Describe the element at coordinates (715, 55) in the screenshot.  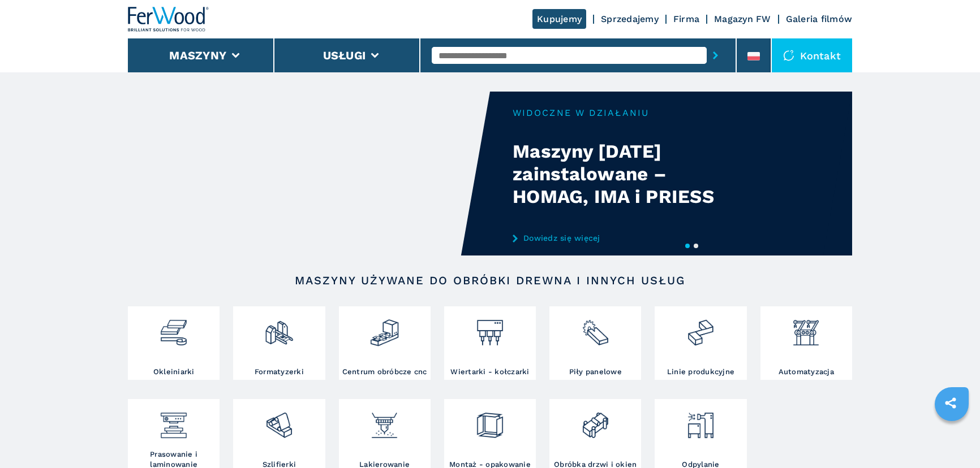
I see `button: submit-button` at that location.